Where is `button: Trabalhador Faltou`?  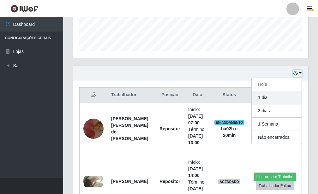
button: Trabalhador Faltou is located at coordinates (275, 186).